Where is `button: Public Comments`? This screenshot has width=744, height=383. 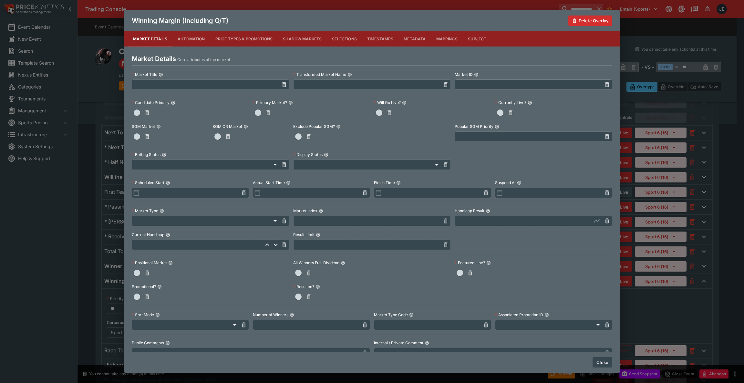 button: Public Comments is located at coordinates (168, 343).